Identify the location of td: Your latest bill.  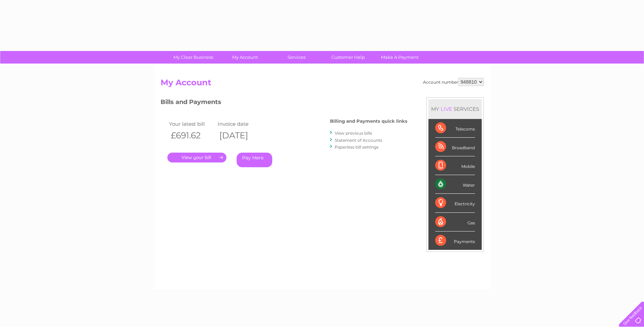
(192, 123).